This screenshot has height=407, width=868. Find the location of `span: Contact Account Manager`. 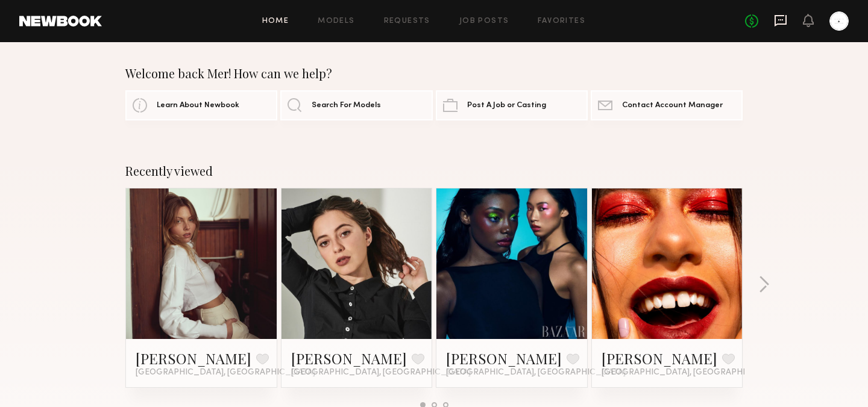

span: Contact Account Manager is located at coordinates (672, 105).